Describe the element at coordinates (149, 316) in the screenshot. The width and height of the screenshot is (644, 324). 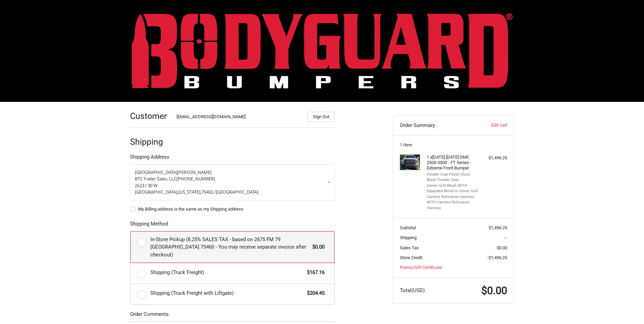
I see `legend: Order Comments` at that location.